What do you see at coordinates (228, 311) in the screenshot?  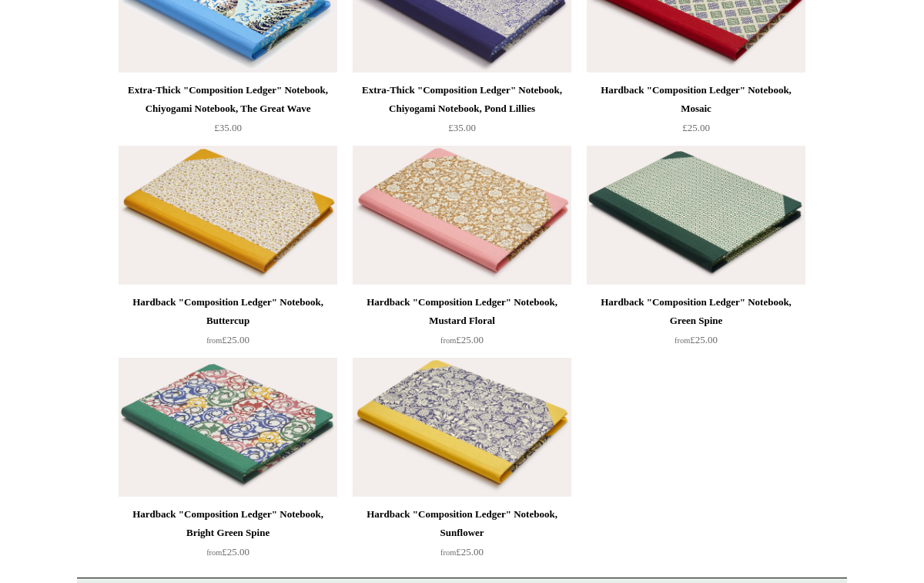 I see `div: Hardback "Composition Ledger" Notebook, Buttercup` at bounding box center [228, 311].